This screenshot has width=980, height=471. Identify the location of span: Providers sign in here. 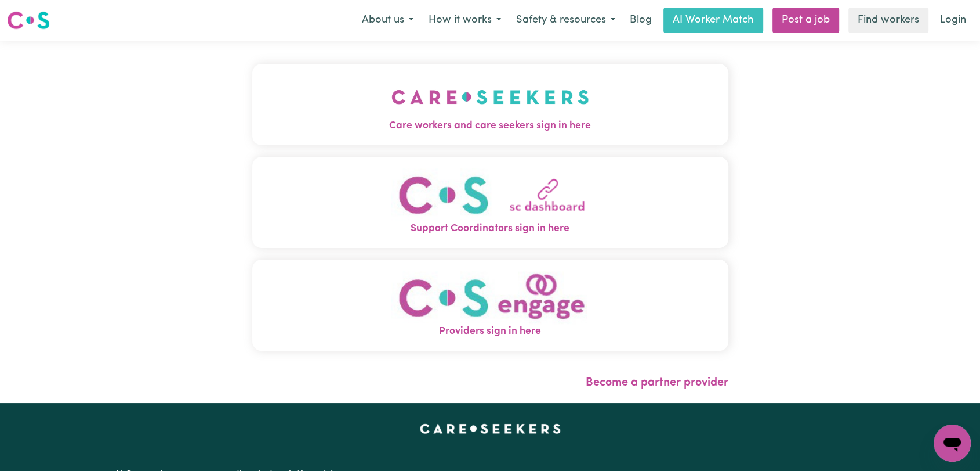
(490, 331).